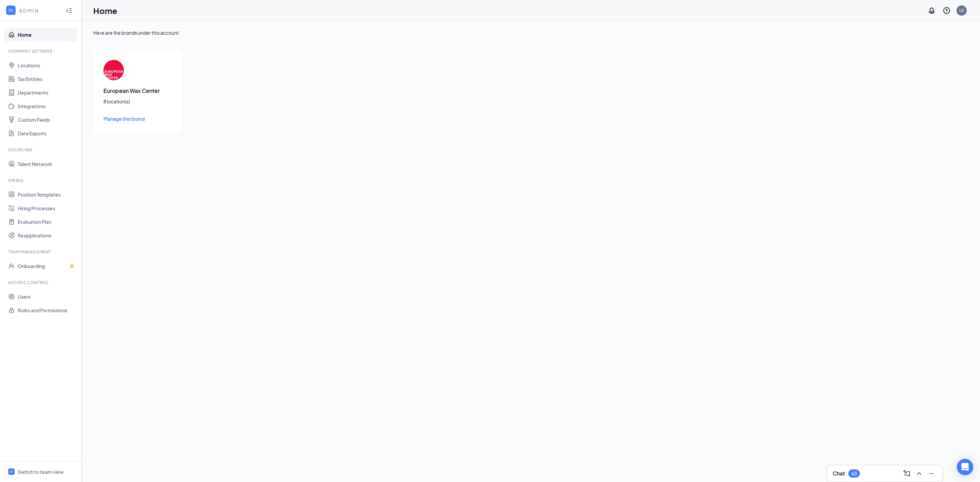  Describe the element at coordinates (47, 222) in the screenshot. I see `a: Evaluation Plan` at that location.